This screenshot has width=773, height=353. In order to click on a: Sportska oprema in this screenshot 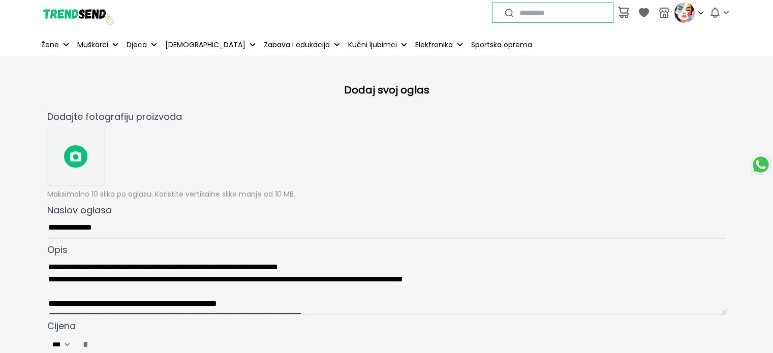, I will do `click(501, 45)`.